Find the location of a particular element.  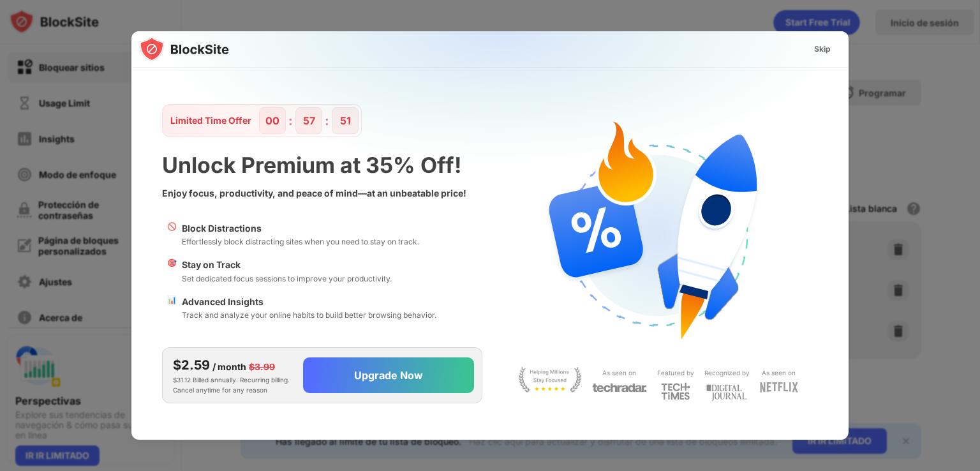

div: Recognized by is located at coordinates (727, 373).